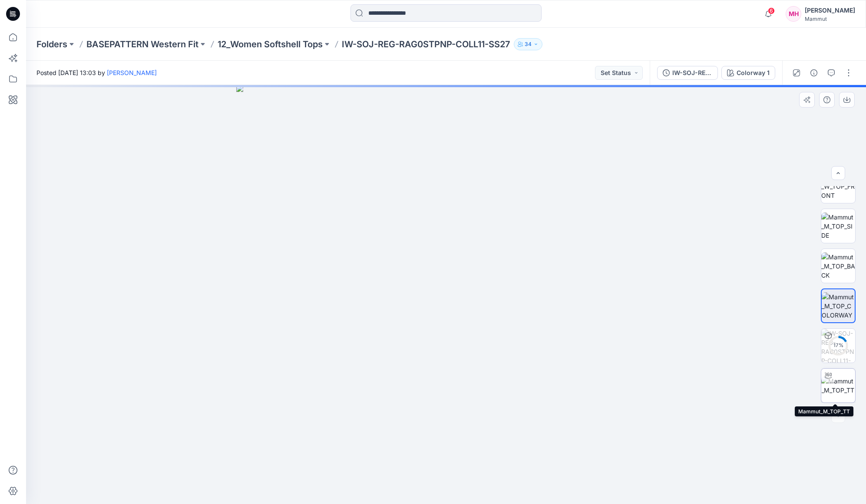  Describe the element at coordinates (830, 19) in the screenshot. I see `div: Mammut` at that location.